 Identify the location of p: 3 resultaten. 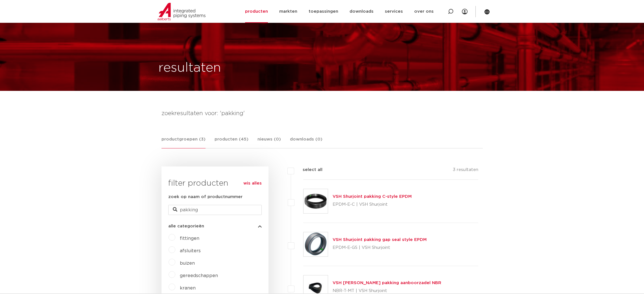
(465, 171).